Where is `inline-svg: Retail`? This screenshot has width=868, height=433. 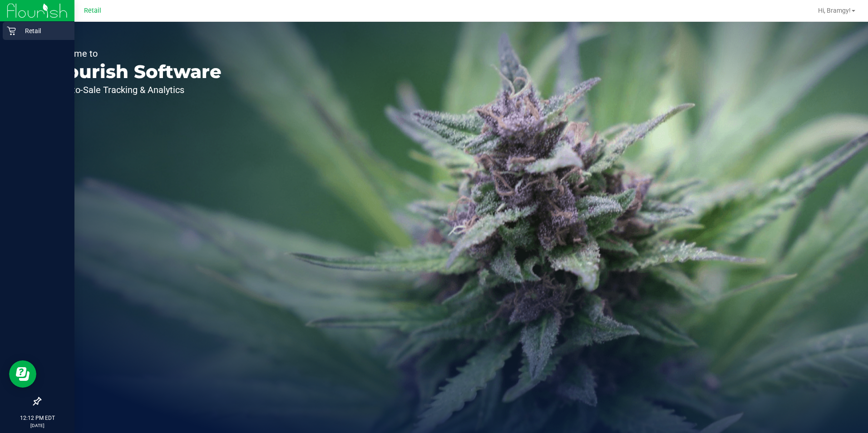
inline-svg: Retail is located at coordinates (11, 31).